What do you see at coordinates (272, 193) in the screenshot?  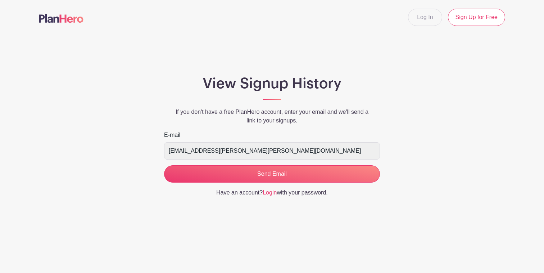 I see `p: Have an account? with your password.` at bounding box center [272, 193].